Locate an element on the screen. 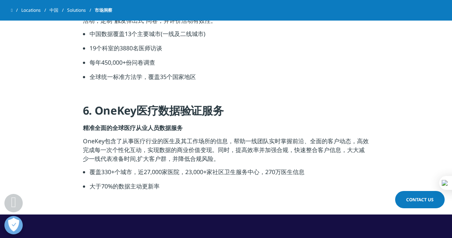 The width and height of the screenshot is (452, 238). a: Contact Us is located at coordinates (420, 199).